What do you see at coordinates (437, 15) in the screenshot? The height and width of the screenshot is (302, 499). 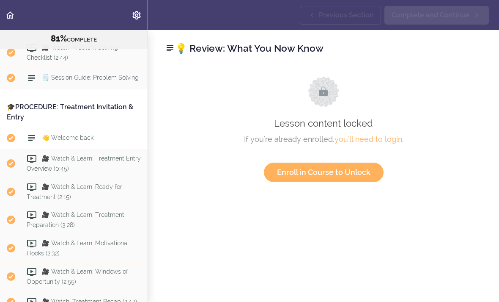 I see `a: Complete and Continue` at bounding box center [437, 15].